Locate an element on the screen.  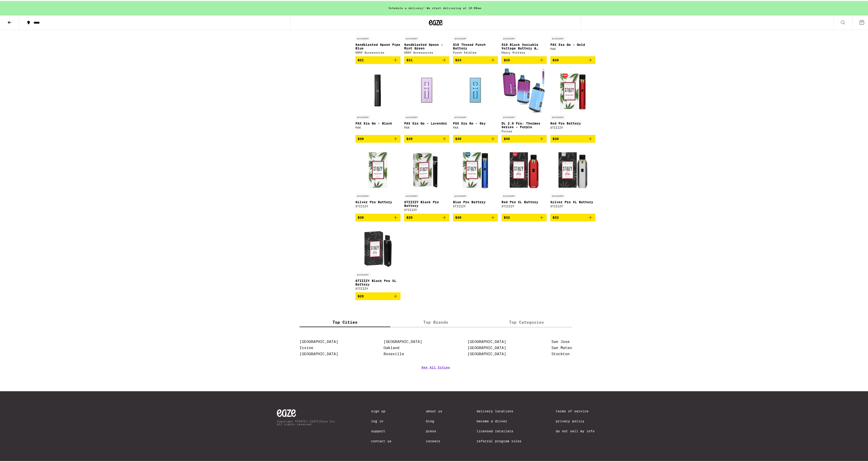
div: GRAV Accessories is located at coordinates (378, 51).